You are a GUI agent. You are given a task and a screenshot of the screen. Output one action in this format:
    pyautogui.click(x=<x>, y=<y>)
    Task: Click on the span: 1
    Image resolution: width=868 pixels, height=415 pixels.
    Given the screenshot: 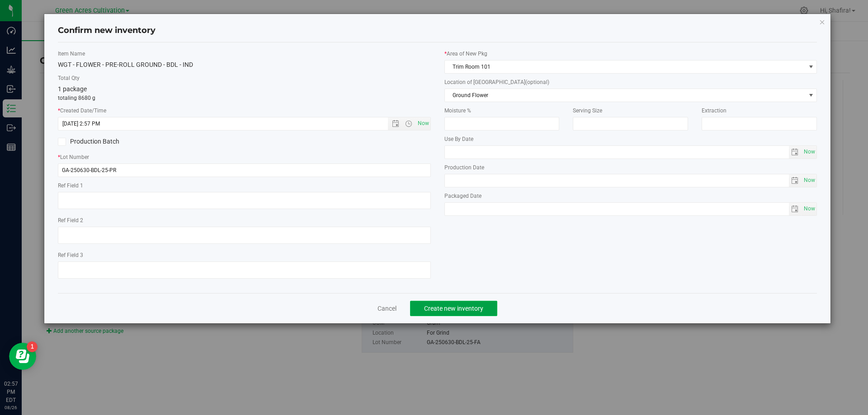 What is the action you would take?
    pyautogui.click(x=5, y=5)
    